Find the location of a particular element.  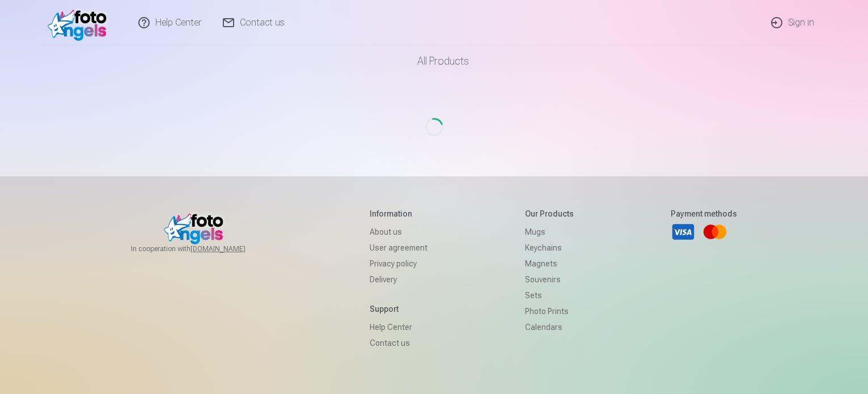

a: Privacy policy is located at coordinates (398, 264).